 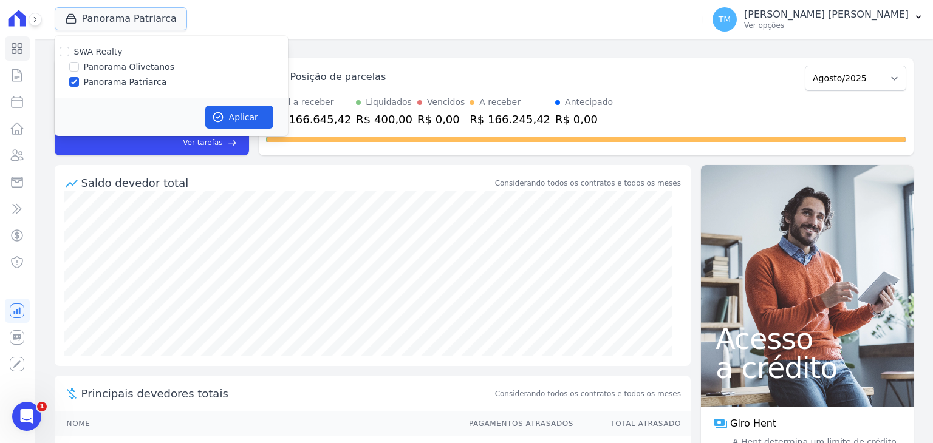 What do you see at coordinates (311, 119) in the screenshot?
I see `div: R$ 166.645,42` at bounding box center [311, 119].